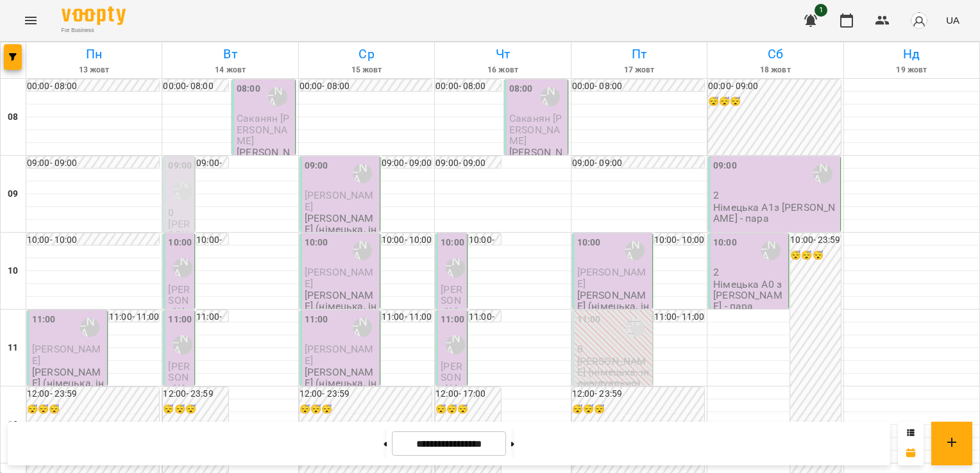  What do you see at coordinates (502, 70) in the screenshot?
I see `h6: 16 жовт` at bounding box center [502, 70].